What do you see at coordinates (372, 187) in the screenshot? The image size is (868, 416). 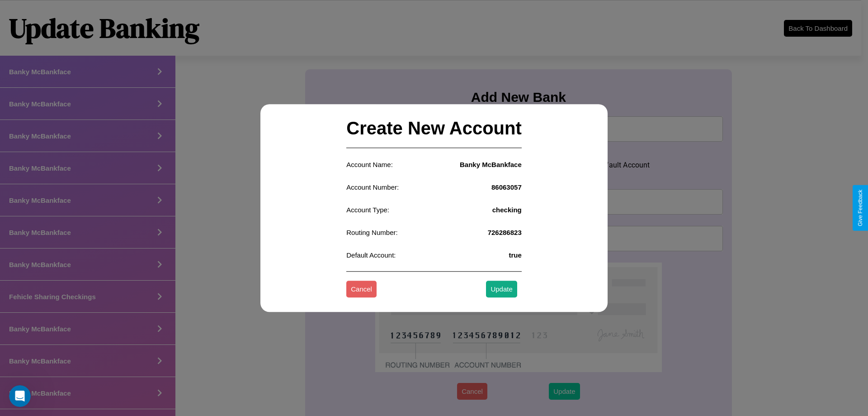 I see `p: Account Number:` at bounding box center [372, 187].